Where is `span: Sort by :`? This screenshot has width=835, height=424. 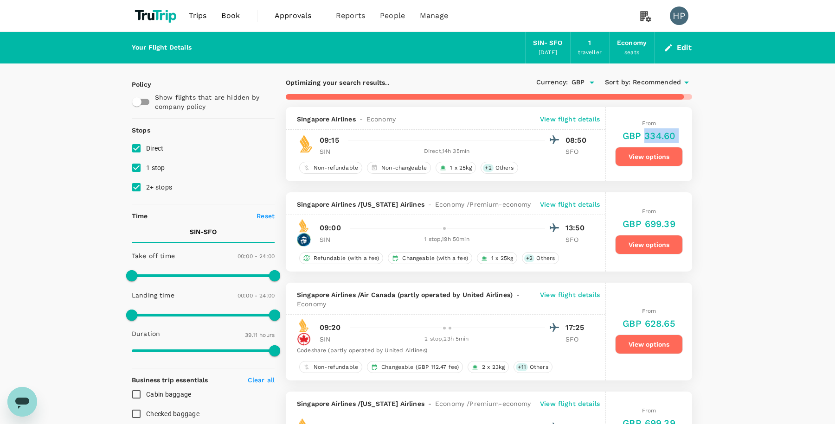 span: Sort by : is located at coordinates (617, 83).